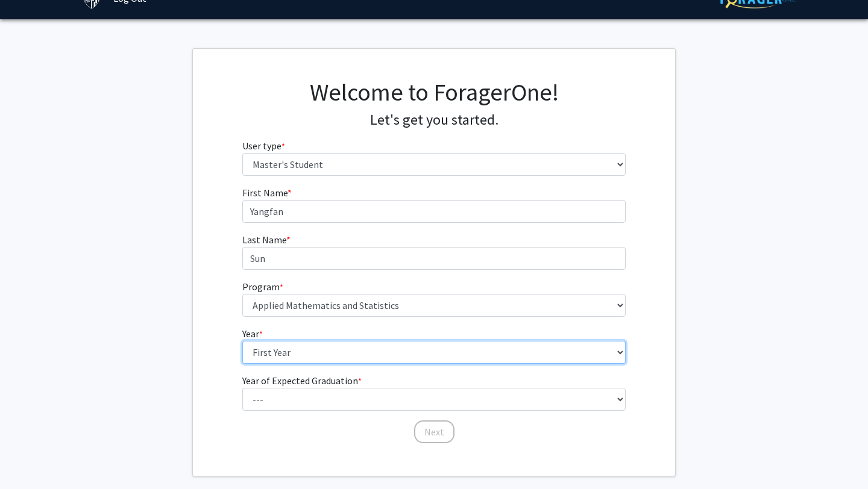 Image resolution: width=868 pixels, height=489 pixels. What do you see at coordinates (264, 193) in the screenshot?
I see `span: First Name` at bounding box center [264, 193].